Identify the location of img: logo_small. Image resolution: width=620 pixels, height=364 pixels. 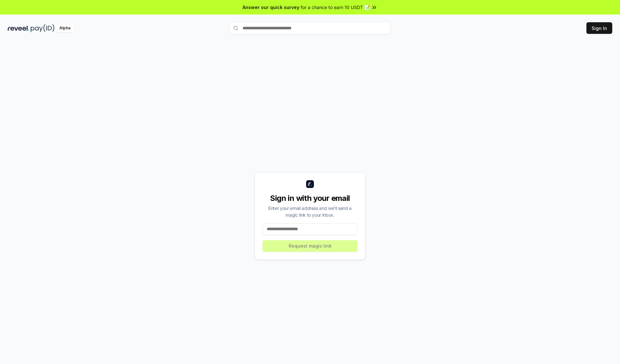
(310, 184).